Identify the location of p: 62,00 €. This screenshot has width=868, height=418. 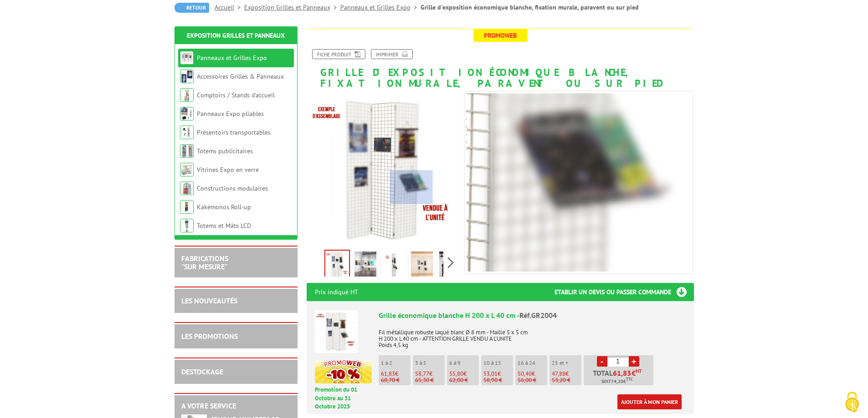
(464, 380).